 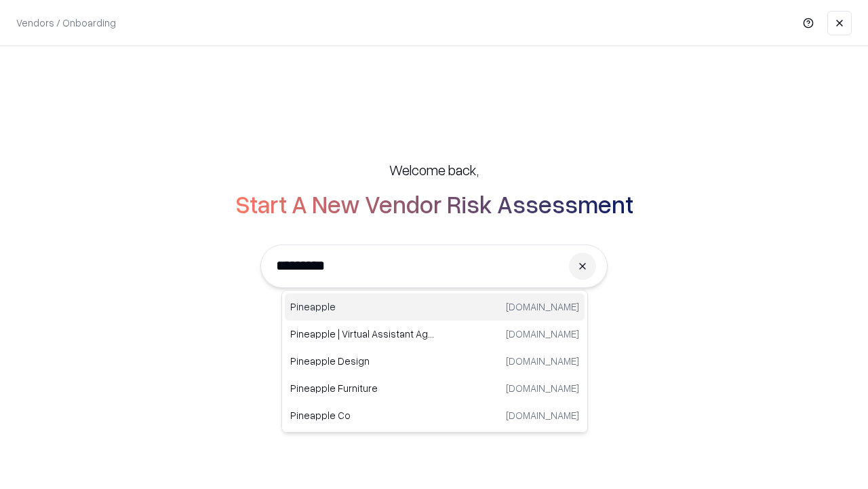 I want to click on div: Suggestions, so click(x=435, y=361).